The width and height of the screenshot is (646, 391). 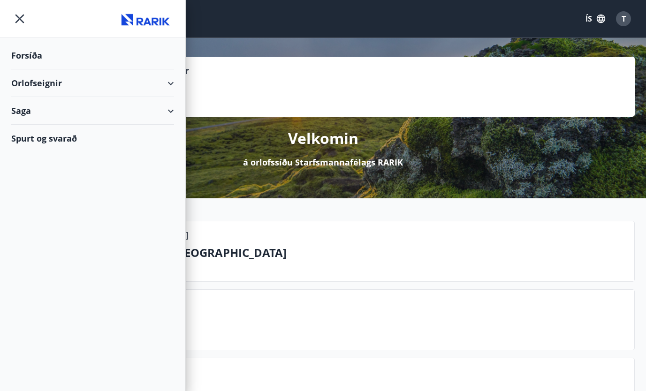 I want to click on div: Forsíða, so click(x=92, y=55).